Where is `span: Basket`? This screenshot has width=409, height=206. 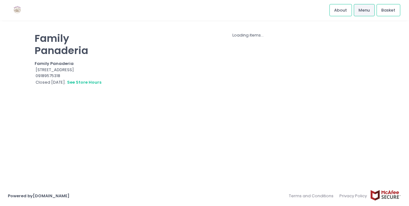
span: Basket is located at coordinates (388, 10).